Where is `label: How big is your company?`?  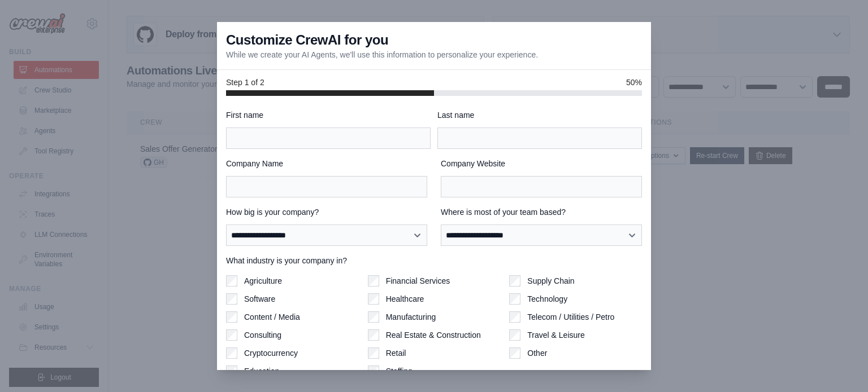 label: How big is your company? is located at coordinates (326, 213).